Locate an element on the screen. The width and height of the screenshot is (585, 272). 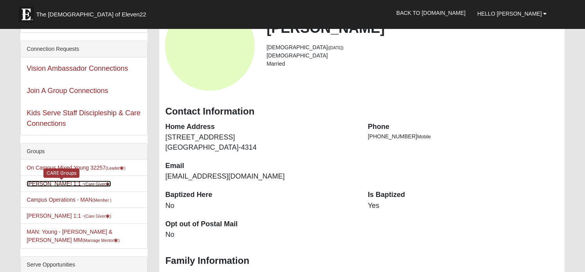
a: Kids Serve Staff Discipleship & Care Connections is located at coordinates (83, 118).